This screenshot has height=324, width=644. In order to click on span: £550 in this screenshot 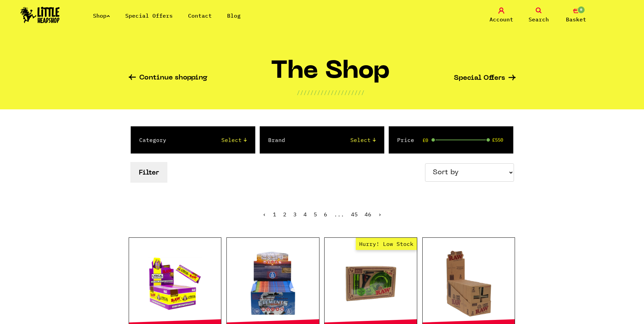, I will do `click(498, 140)`.